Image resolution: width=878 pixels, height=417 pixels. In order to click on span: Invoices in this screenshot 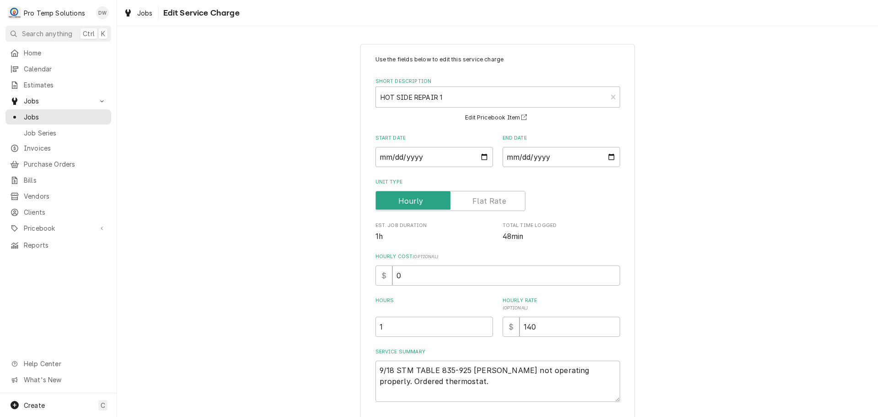, I will do `click(65, 148)`.